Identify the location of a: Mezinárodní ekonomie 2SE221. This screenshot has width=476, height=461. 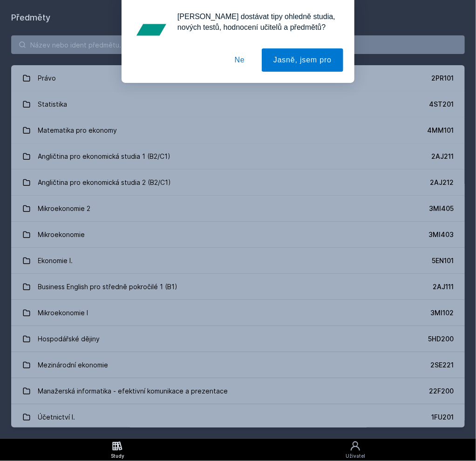
(238, 365).